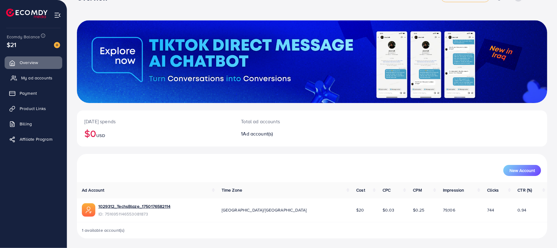  What do you see at coordinates (33, 108) in the screenshot?
I see `a: Product Links` at bounding box center [33, 108].